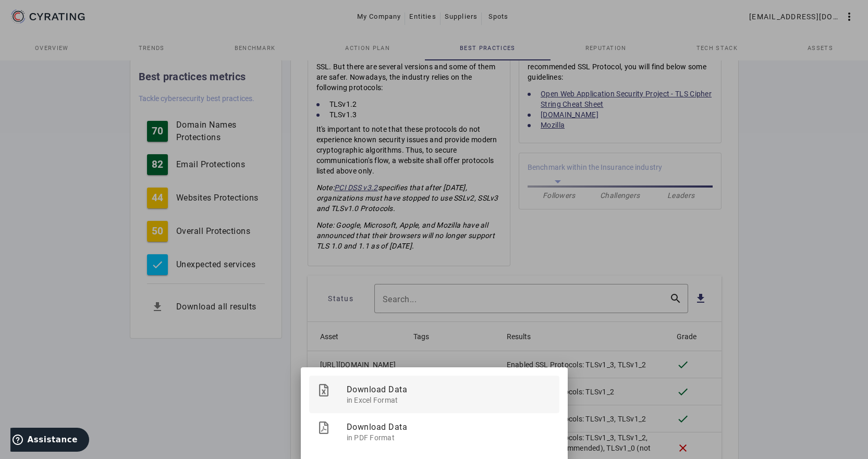 The image size is (868, 459). I want to click on span: Assistance, so click(42, 12).